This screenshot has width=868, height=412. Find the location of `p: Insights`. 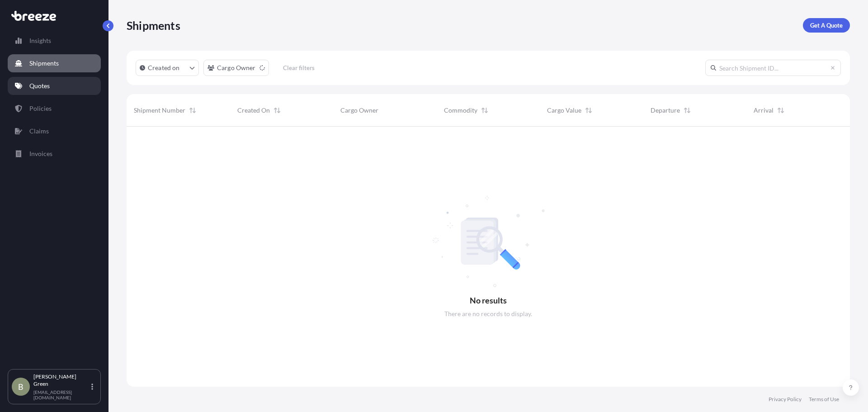

p: Insights is located at coordinates (40, 41).